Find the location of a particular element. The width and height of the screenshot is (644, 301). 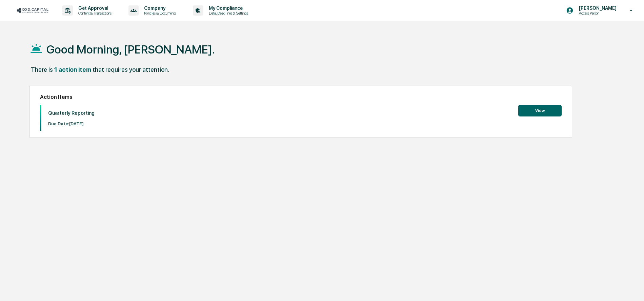

p: Quarterly Reporting is located at coordinates (71, 113).